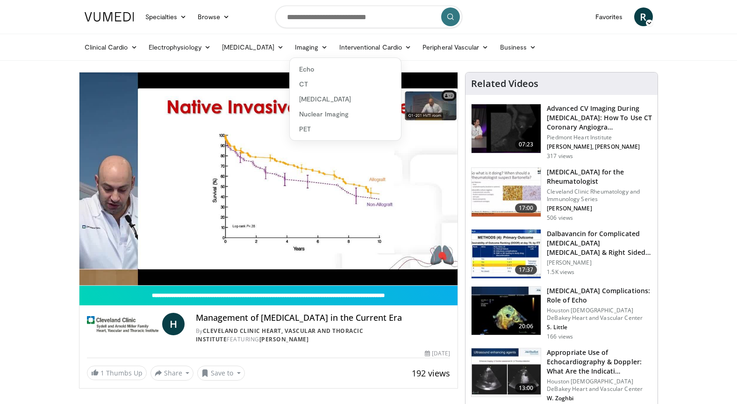 The width and height of the screenshot is (737, 404). I want to click on a: Imaging, so click(311, 47).